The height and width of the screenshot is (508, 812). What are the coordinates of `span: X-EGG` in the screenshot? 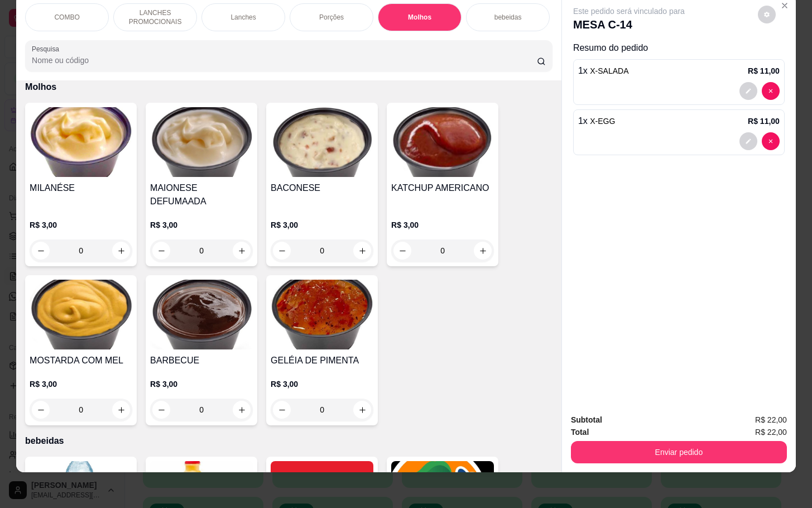 It's located at (602, 121).